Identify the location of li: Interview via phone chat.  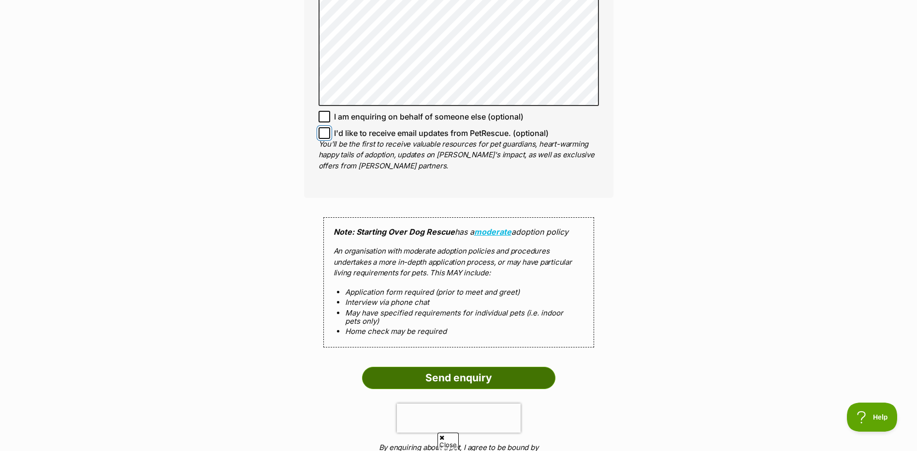
(459, 302).